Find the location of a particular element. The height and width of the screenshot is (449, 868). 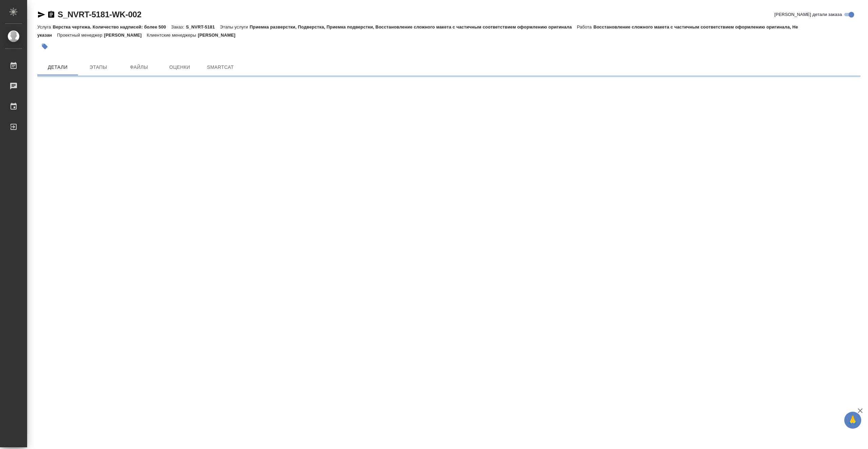

p: Клиентские менеджеры is located at coordinates (172, 35).